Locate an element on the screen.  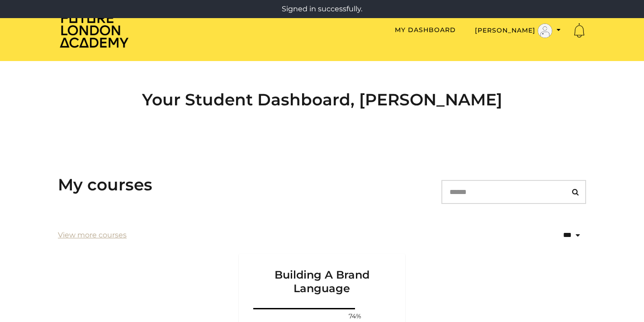
img: Home Page is located at coordinates (94, 30).